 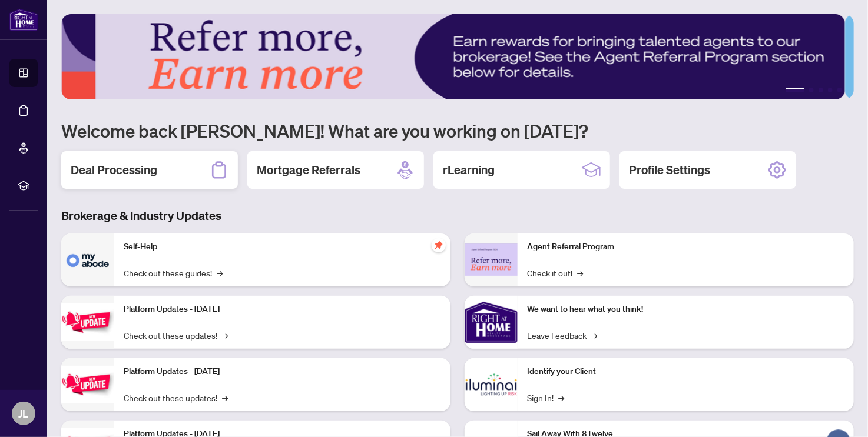 I want to click on img: Self-Help, so click(x=87, y=260).